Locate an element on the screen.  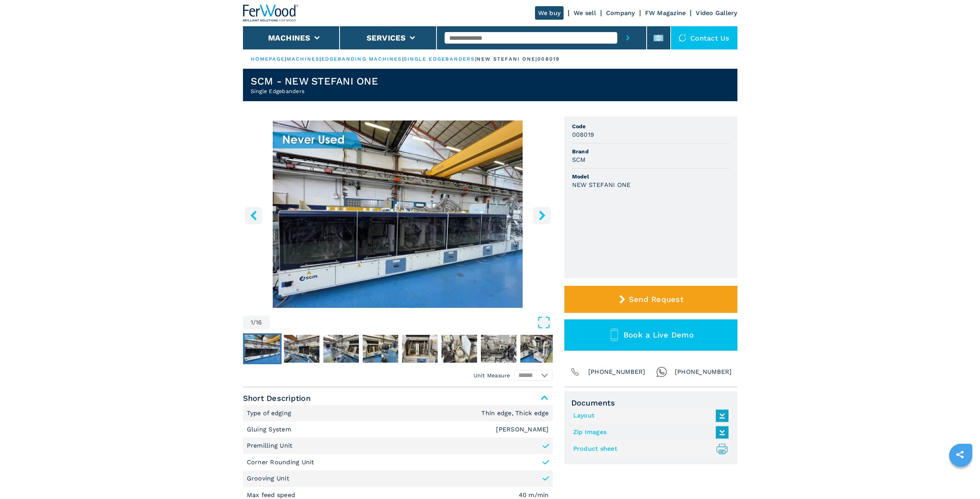
button: Go to Slide 1 is located at coordinates (262, 349).